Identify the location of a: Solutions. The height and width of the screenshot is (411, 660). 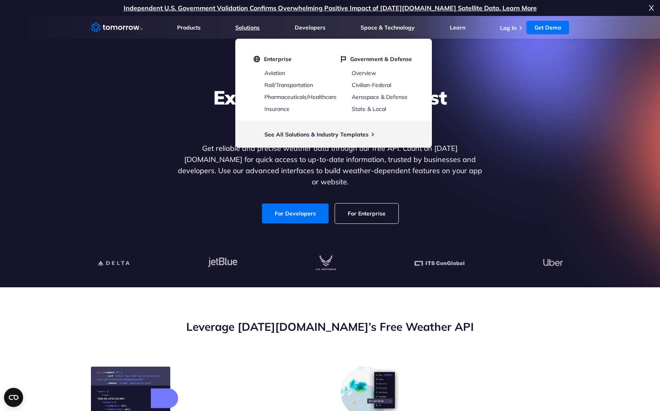
(247, 28).